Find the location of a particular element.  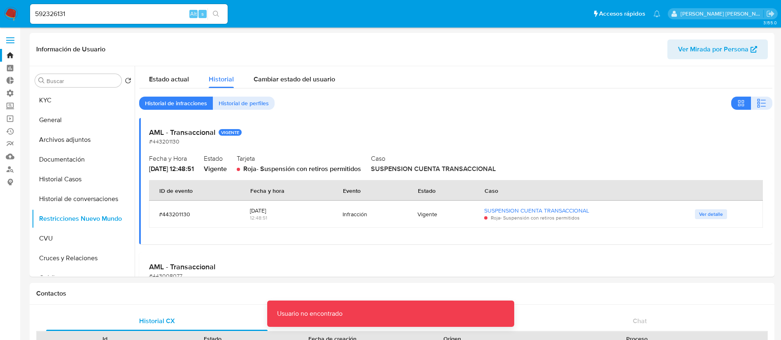

button: Archivos adjuntos is located at coordinates (83, 140).